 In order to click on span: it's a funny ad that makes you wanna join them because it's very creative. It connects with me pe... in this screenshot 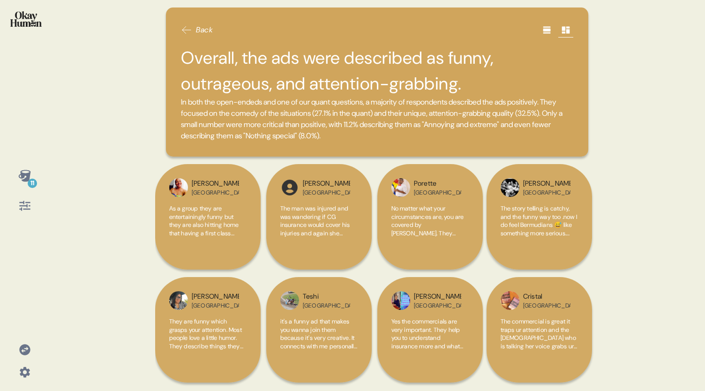, I will do `click(319, 342)`.